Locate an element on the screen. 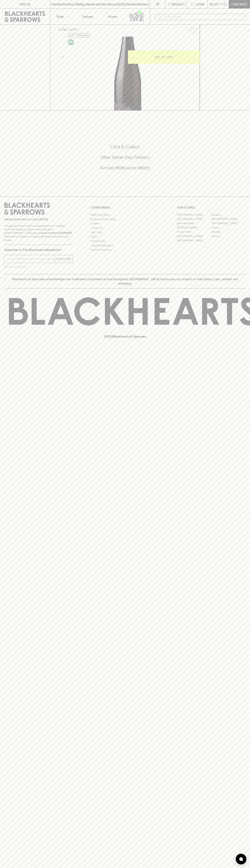 Image resolution: width=250 pixels, height=868 pixels. p: Blackhearts & Sparrows acknowledges the traditional Custodians of land throughout [GEOGRAPHIC_DAT... is located at coordinates (125, 281).